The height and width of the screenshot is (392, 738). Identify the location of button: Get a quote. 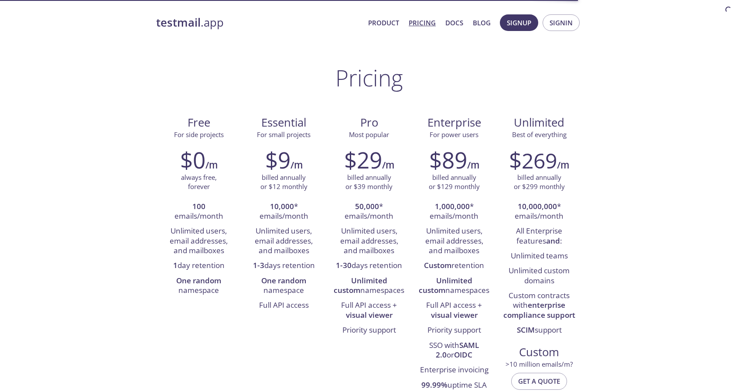
(539, 381).